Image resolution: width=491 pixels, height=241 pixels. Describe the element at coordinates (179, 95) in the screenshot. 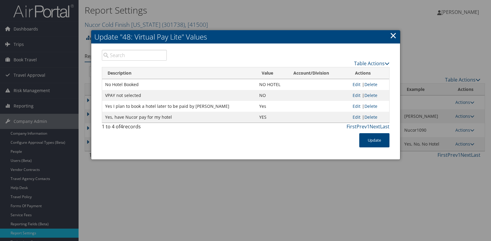

I see `td: VPAY not selected` at that location.